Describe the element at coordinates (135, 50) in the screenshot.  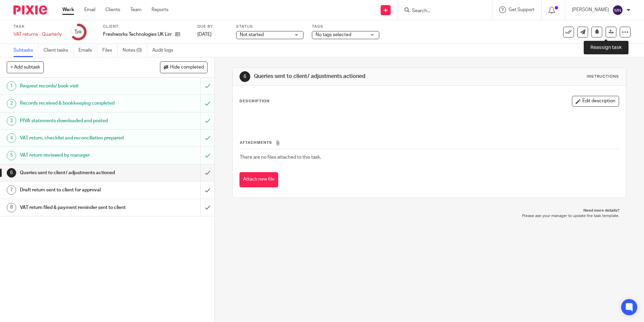
I see `a: Notes (0)` at that location.